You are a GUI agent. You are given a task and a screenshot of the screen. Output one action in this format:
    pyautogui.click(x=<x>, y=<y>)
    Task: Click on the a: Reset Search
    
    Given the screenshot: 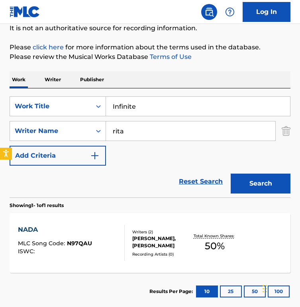 What is the action you would take?
    pyautogui.click(x=201, y=182)
    